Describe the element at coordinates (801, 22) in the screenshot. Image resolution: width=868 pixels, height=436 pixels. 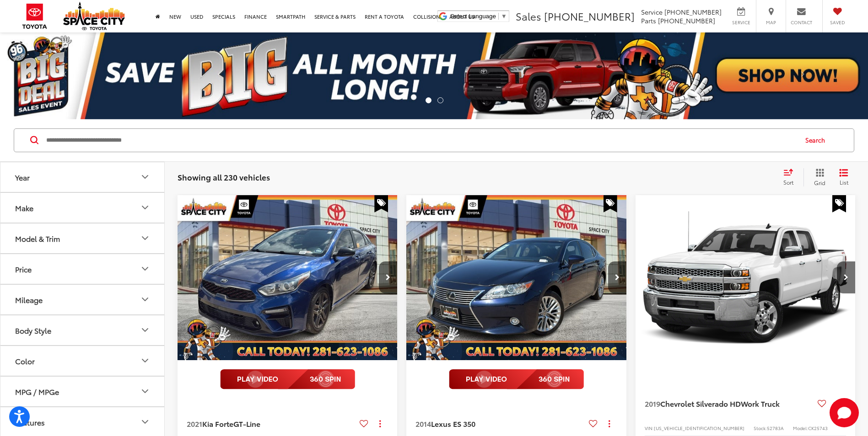
I see `span: Contact` at that location.